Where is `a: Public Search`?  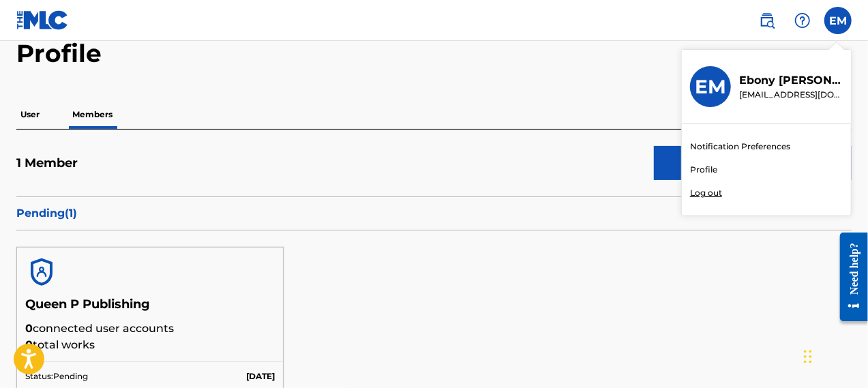
a: Public Search is located at coordinates (768, 21).